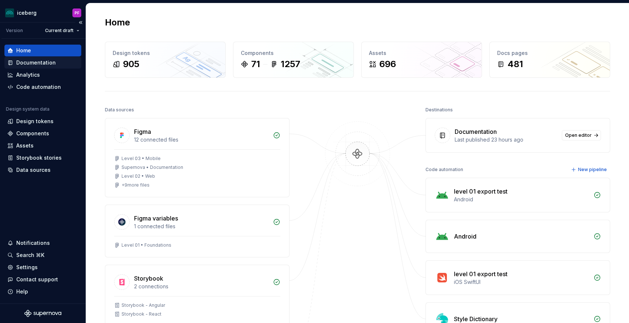 This screenshot has width=629, height=323. Describe the element at coordinates (131, 64) in the screenshot. I see `div: 905` at that location.